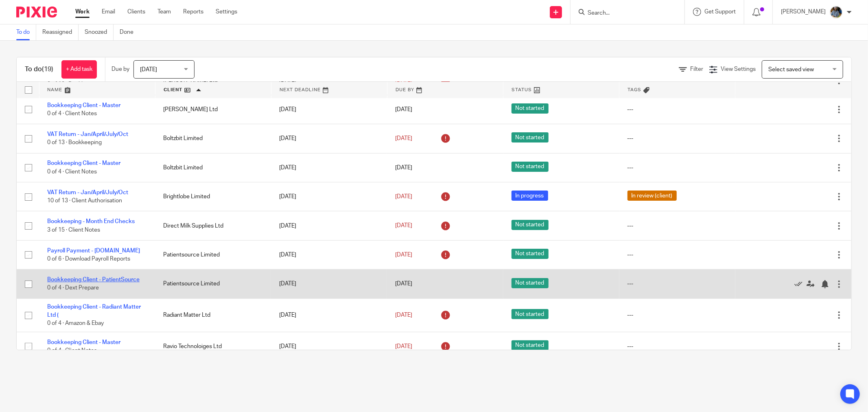 This screenshot has width=868, height=412. What do you see at coordinates (93, 280) in the screenshot?
I see `a: Bookkeeping Client - PatientSource` at bounding box center [93, 280].